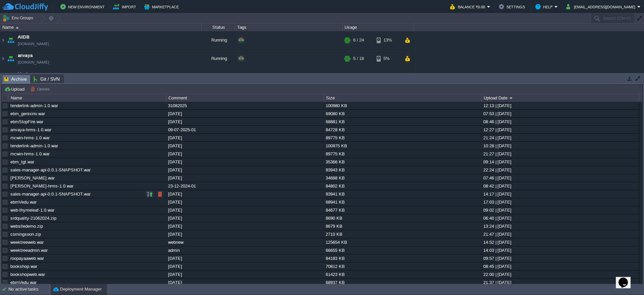 This screenshot has width=644, height=295. What do you see at coordinates (47, 79) in the screenshot?
I see `span: Git / SVN` at bounding box center [47, 79].